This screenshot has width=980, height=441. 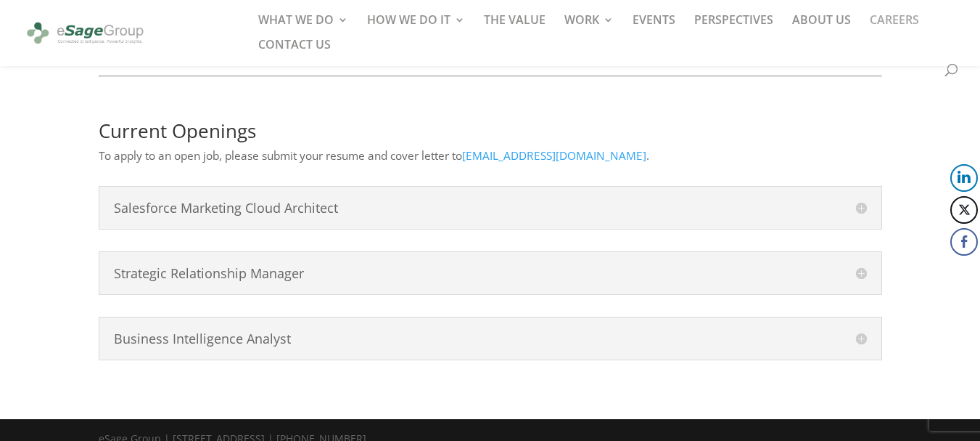 What do you see at coordinates (964, 178) in the screenshot?
I see `button: LinkedIn Share` at bounding box center [964, 178].